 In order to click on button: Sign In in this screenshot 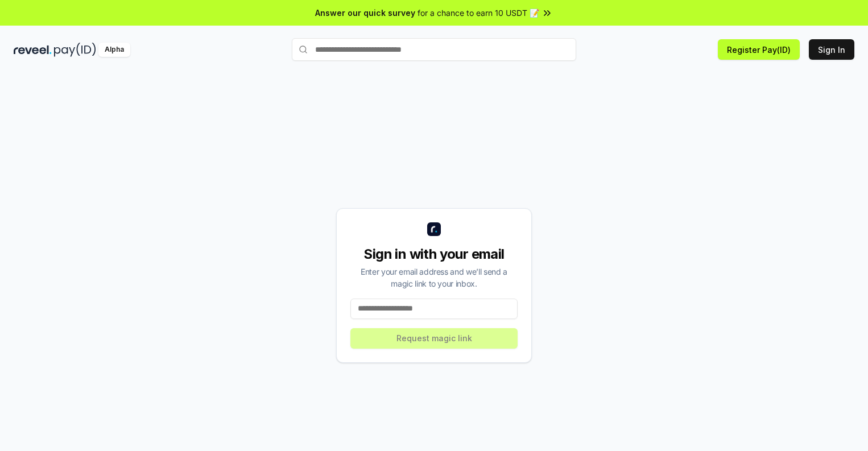, I will do `click(832, 49)`.